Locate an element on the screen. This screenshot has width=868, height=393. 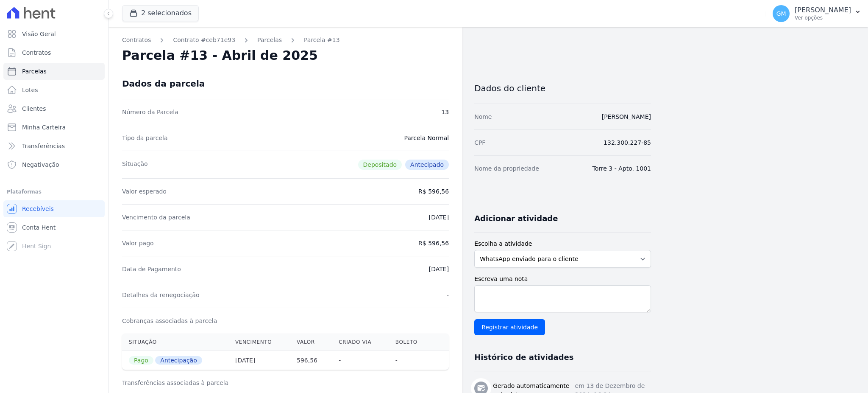
span: Antecipação is located at coordinates (179, 360).